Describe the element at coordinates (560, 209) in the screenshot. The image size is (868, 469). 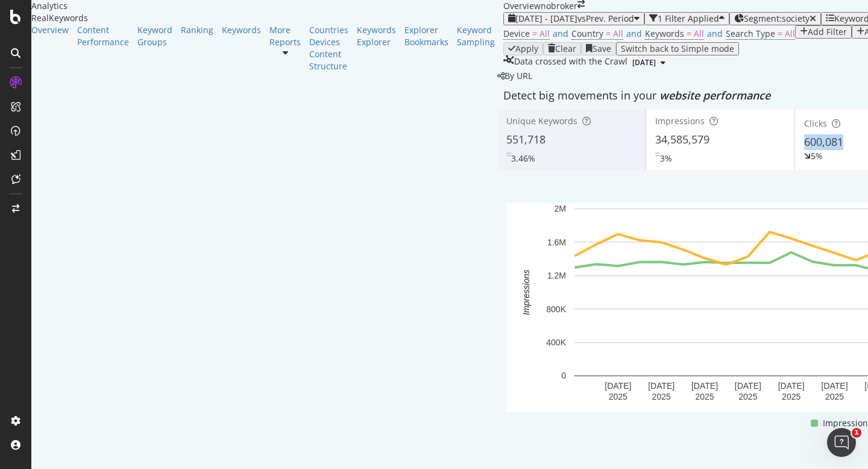
I see `text: 2M` at that location.